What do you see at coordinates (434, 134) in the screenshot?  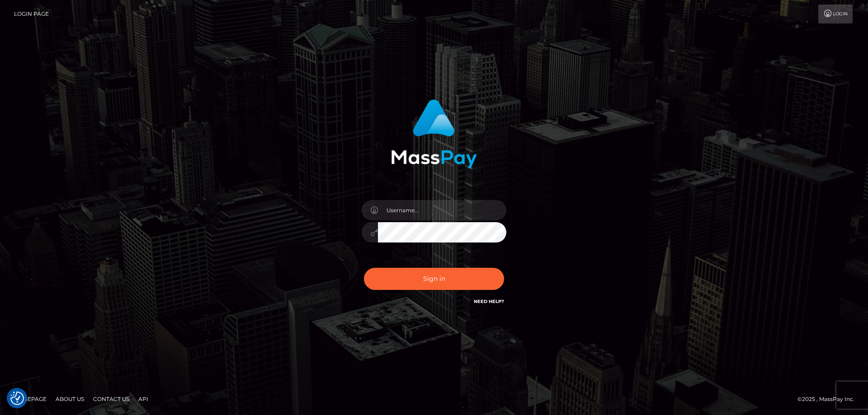 I see `img: MassPay Login` at bounding box center [434, 134].